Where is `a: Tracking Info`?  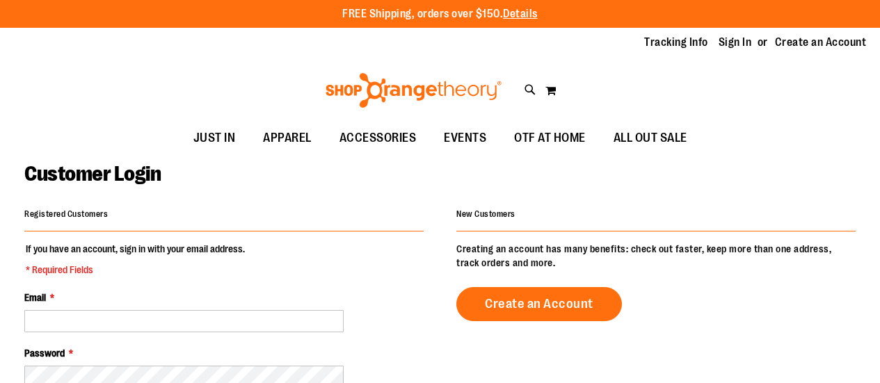 a: Tracking Info is located at coordinates (676, 42).